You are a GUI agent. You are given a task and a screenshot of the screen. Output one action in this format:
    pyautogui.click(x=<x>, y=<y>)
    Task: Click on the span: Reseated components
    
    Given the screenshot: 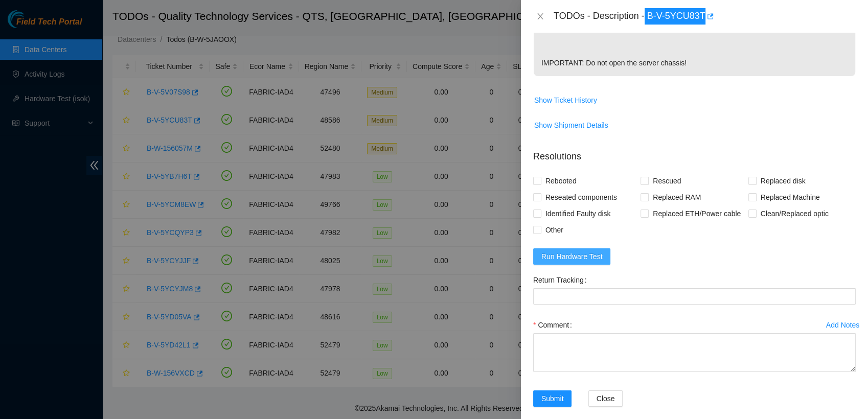 What is the action you would take?
    pyautogui.click(x=581, y=197)
    